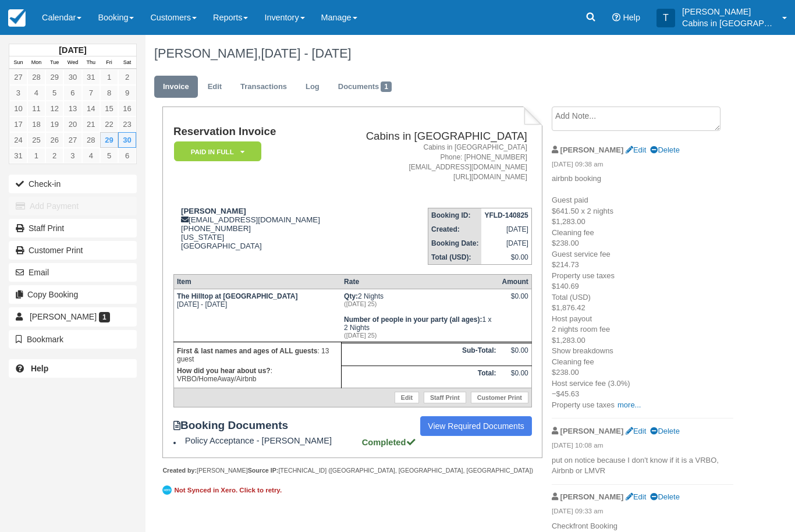 This screenshot has width=795, height=532. I want to click on a: 29, so click(109, 140).